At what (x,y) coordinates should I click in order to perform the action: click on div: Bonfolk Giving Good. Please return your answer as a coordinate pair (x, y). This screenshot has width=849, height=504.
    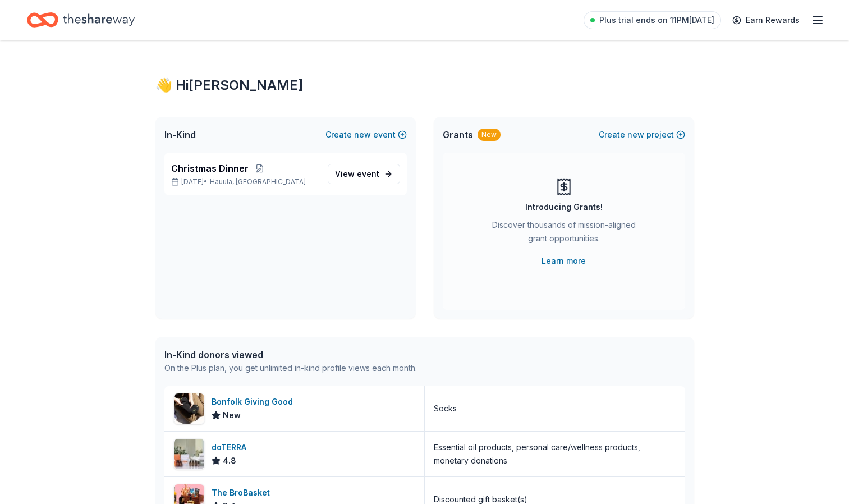
    Looking at the image, I should click on (254, 402).